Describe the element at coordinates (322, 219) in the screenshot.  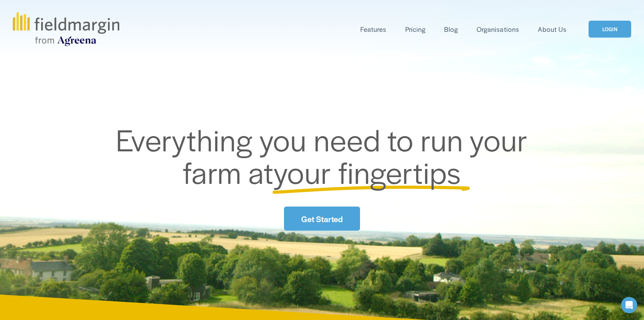
I see `a: Get Started` at that location.